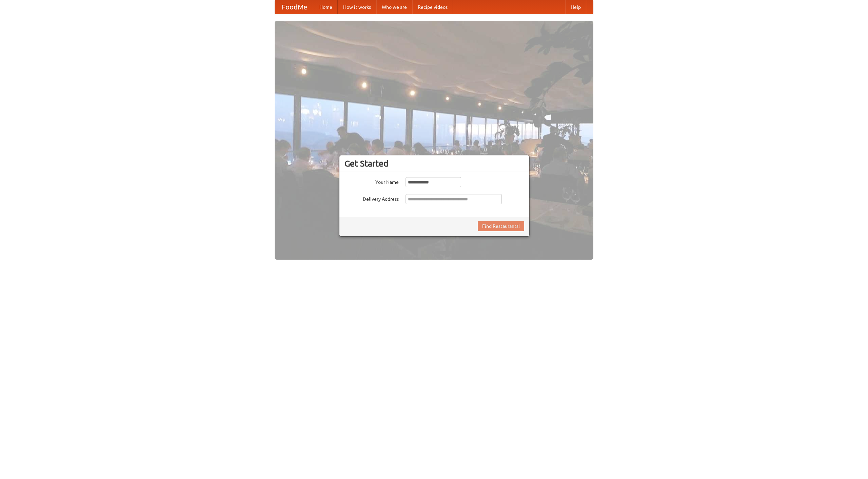  What do you see at coordinates (294, 7) in the screenshot?
I see `a: FoodMe` at bounding box center [294, 7].